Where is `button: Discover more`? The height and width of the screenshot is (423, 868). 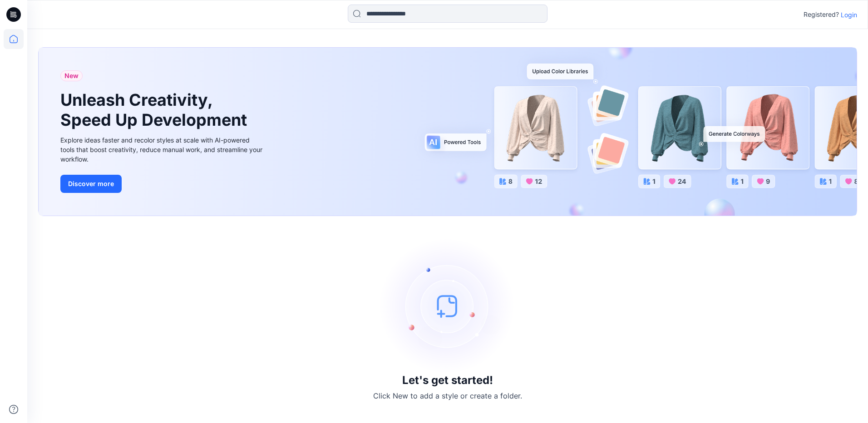
button: Discover more is located at coordinates (91, 184).